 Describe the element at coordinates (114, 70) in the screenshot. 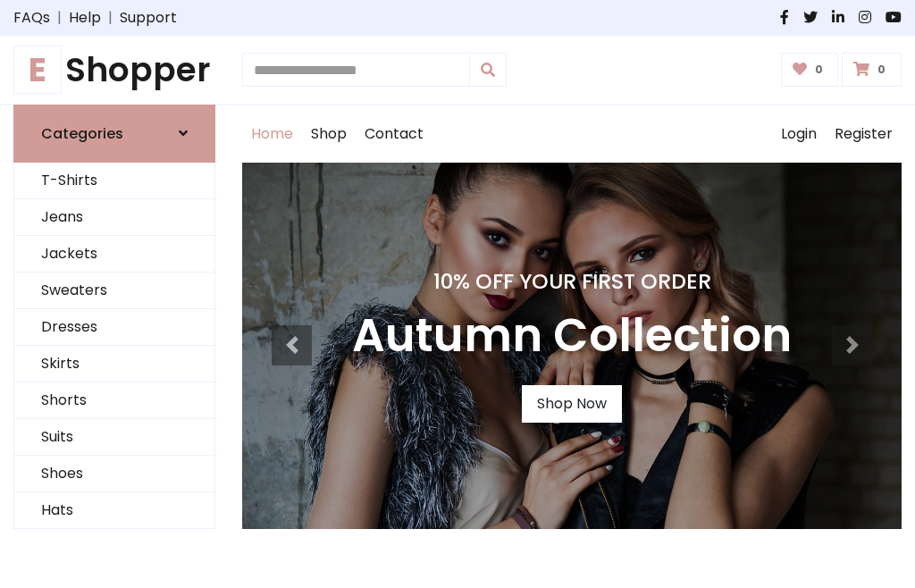

I see `a: EShopper` at that location.